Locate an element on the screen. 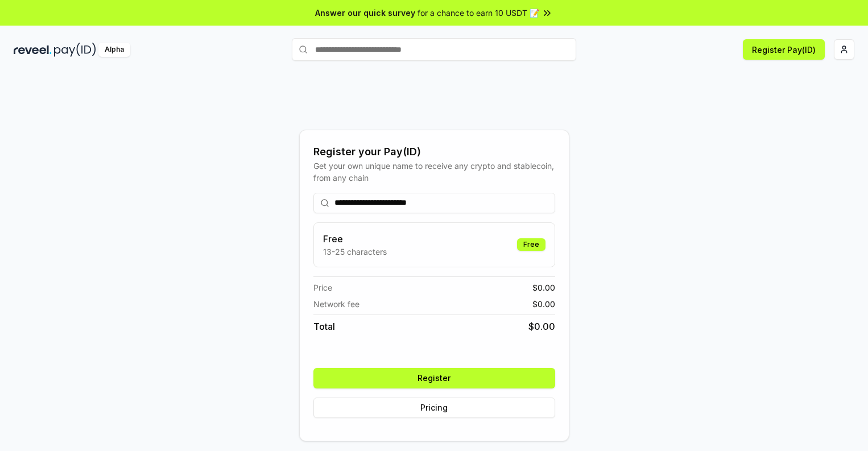 The width and height of the screenshot is (868, 451). div: Free is located at coordinates (531, 245).